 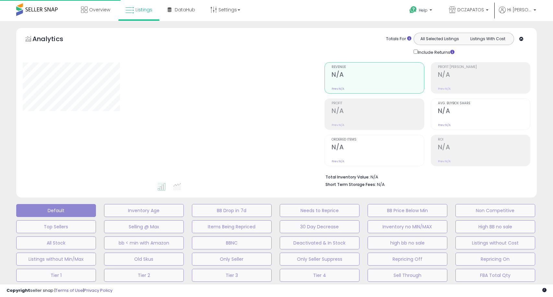 I want to click on button: Only Seller Suppress, so click(x=319, y=259).